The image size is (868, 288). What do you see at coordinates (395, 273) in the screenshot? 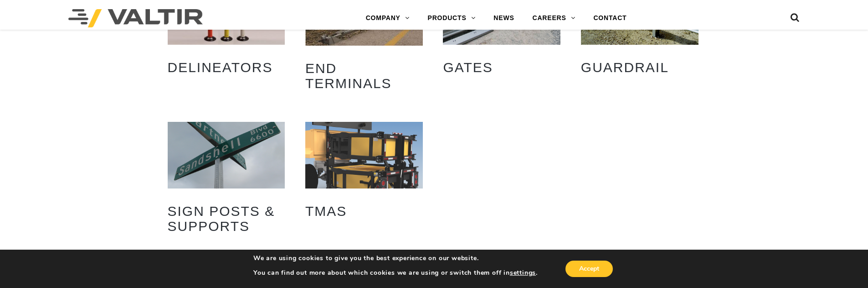
I see `p: You can find out more about which cookies we are using or switch them off in .` at bounding box center [395, 273].